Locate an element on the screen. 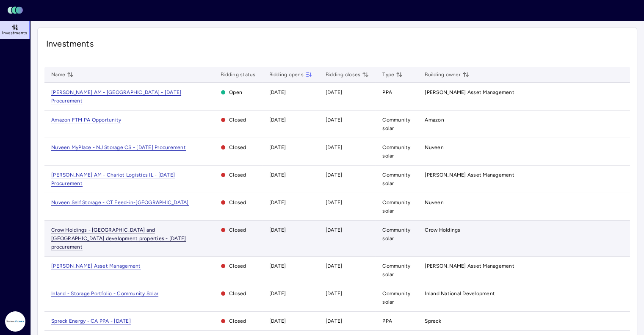 This screenshot has height=335, width=644. td: Amazon is located at coordinates (524, 124).